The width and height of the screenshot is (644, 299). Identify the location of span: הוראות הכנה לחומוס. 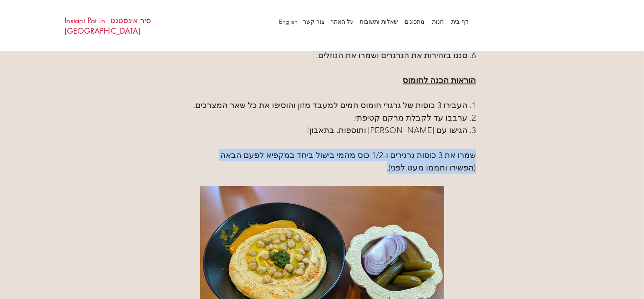
(440, 80).